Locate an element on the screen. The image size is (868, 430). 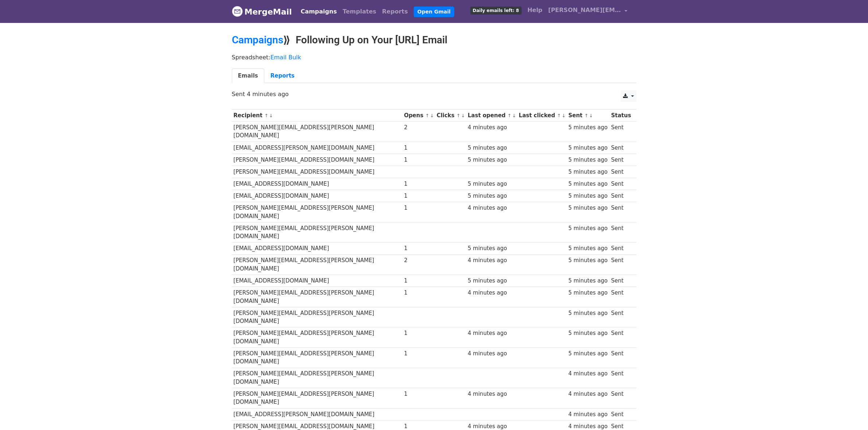
a: Templates is located at coordinates (360, 11).